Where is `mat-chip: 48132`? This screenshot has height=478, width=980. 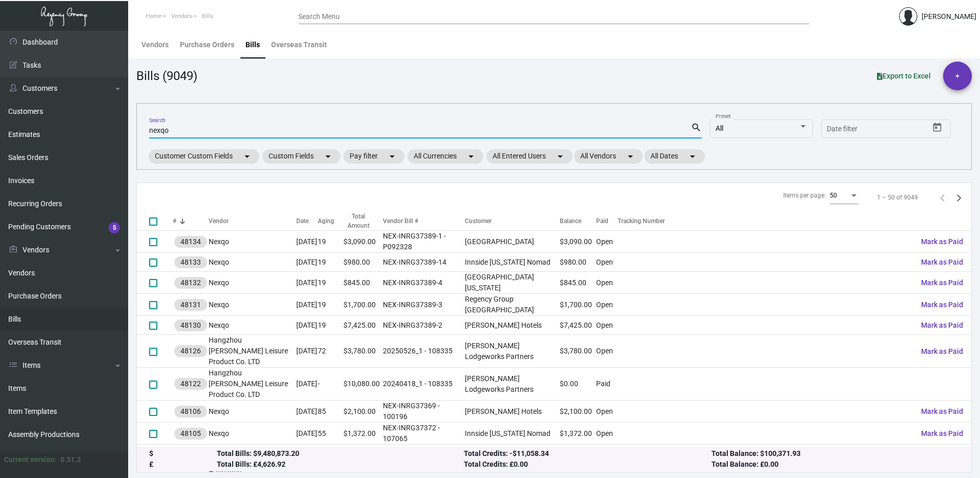 mat-chip: 48132 is located at coordinates (191, 283).